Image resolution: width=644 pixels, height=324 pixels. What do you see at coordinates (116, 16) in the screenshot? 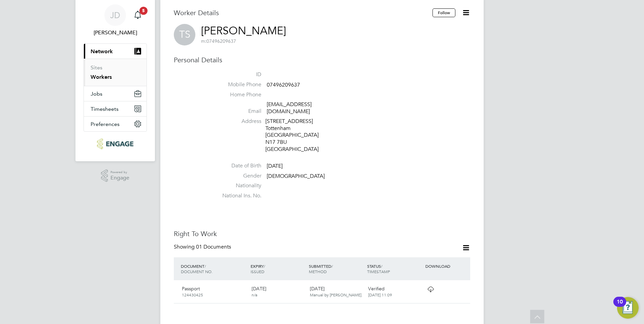
I see `span: JD` at bounding box center [116, 16].